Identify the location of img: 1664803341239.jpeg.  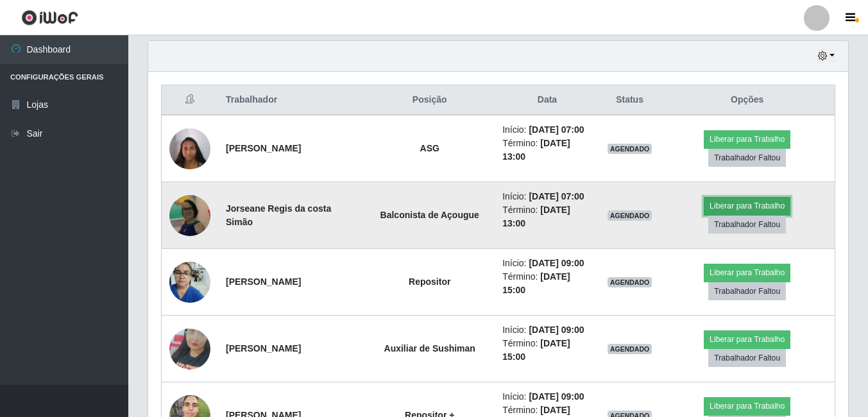
(190, 148).